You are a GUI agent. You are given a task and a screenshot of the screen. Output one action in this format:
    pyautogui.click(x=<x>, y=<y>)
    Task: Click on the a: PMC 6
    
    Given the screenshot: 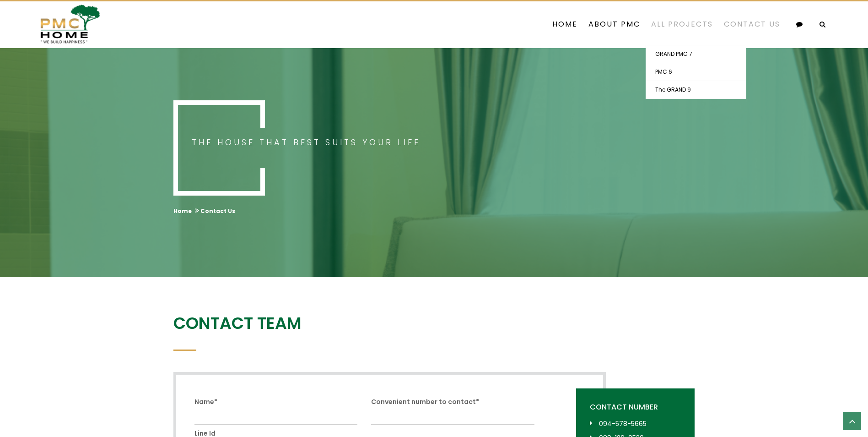 What is the action you would take?
    pyautogui.click(x=696, y=72)
    